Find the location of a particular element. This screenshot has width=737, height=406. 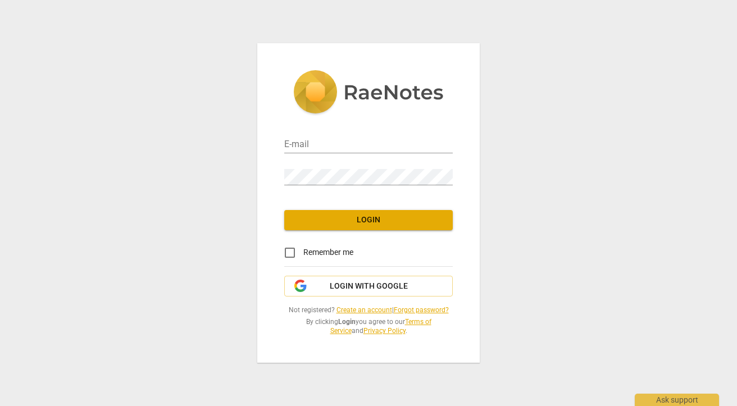

a: Privacy Policy is located at coordinates (384, 331).